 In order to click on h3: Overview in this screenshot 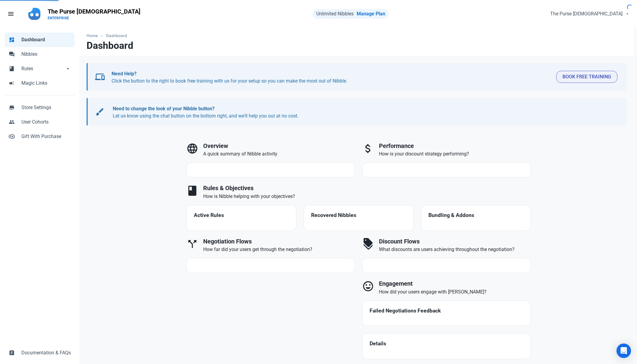, I will do `click(279, 146)`.